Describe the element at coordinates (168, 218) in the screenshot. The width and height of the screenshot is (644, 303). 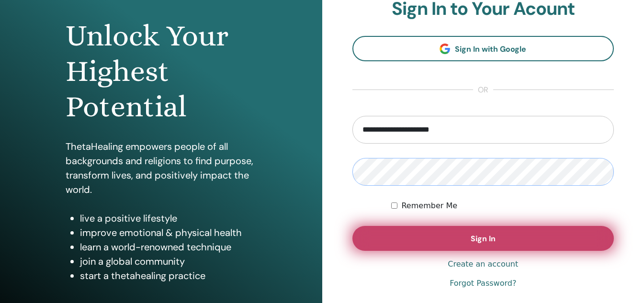
I see `li: live a positive lifestyle` at that location.